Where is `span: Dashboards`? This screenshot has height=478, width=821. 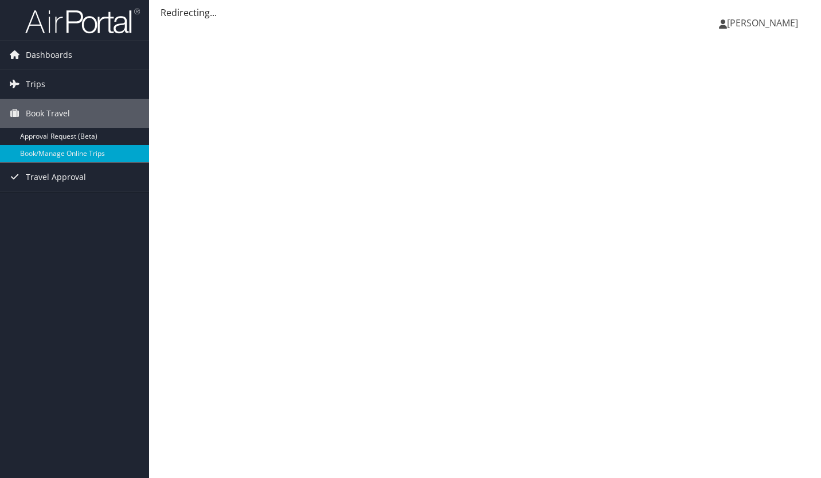
span: Dashboards is located at coordinates (49, 55).